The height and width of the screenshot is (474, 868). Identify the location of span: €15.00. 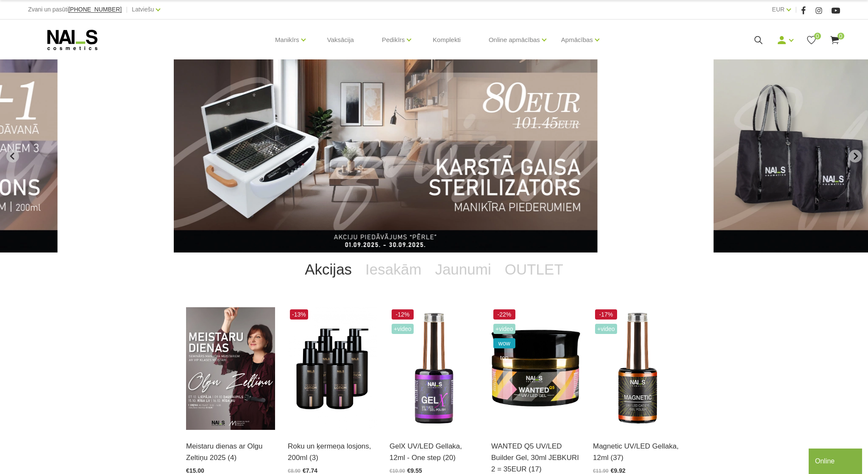
(195, 471).